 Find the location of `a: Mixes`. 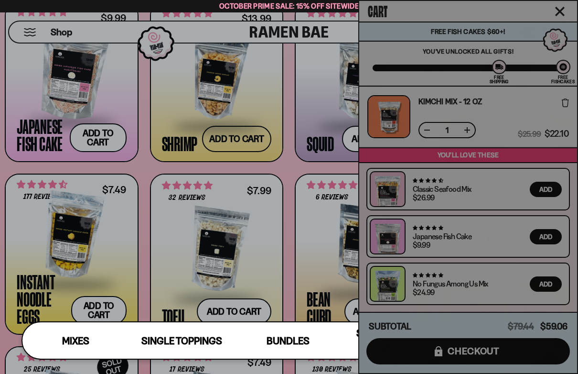

a: Mixes is located at coordinates (76, 340).